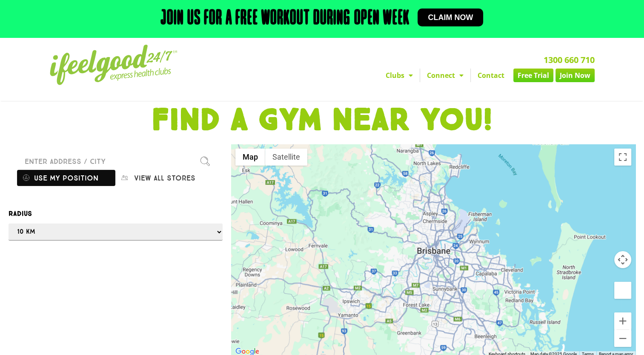 The height and width of the screenshot is (355, 644). Describe the element at coordinates (569, 59) in the screenshot. I see `a: 1300 660 710` at that location.